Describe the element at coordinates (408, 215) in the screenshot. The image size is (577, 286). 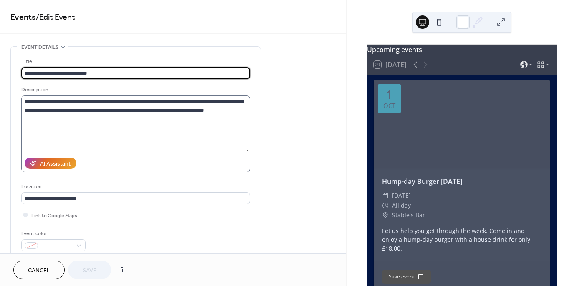
I see `span: Stable's Bar` at that location.